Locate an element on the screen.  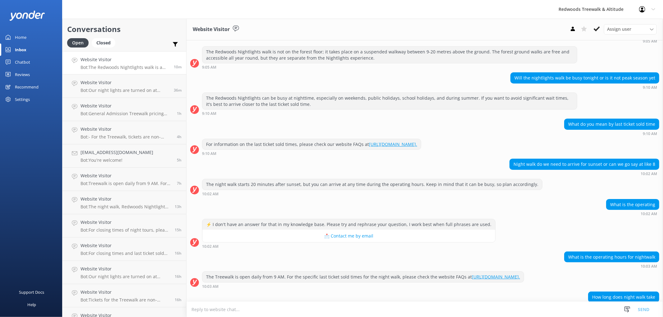
a: Website VisitorBot:General Admission Treewalk pricing starts at $42 for adults (16+ years) and $2... is located at coordinates (124, 109).